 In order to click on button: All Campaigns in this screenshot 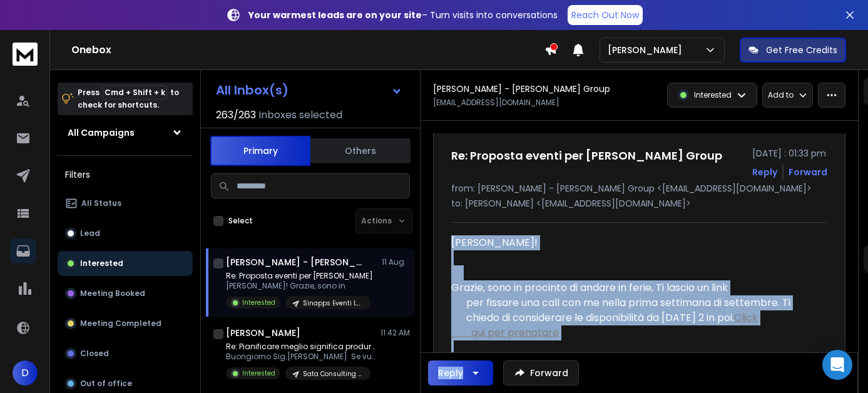, I will do `click(125, 133)`.